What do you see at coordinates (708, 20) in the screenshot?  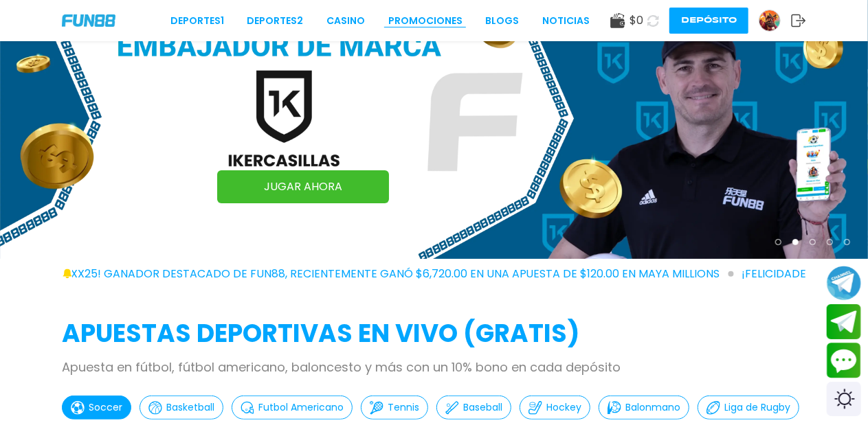 I see `button: Depósito` at bounding box center [708, 20].